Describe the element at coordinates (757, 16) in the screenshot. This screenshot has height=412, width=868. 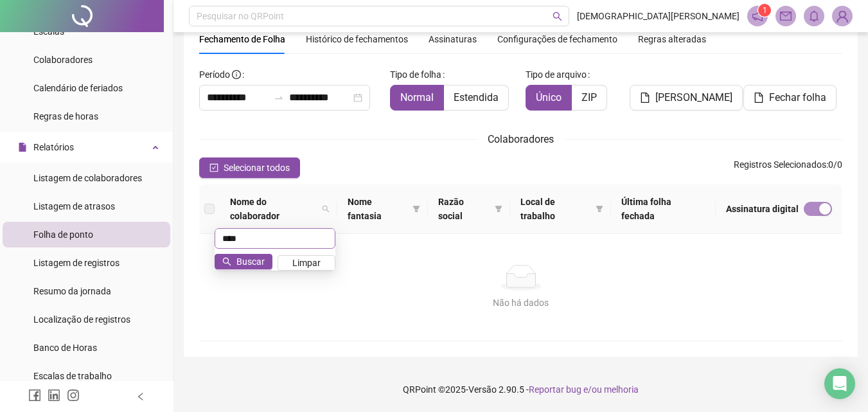
I see `span: notification` at that location.